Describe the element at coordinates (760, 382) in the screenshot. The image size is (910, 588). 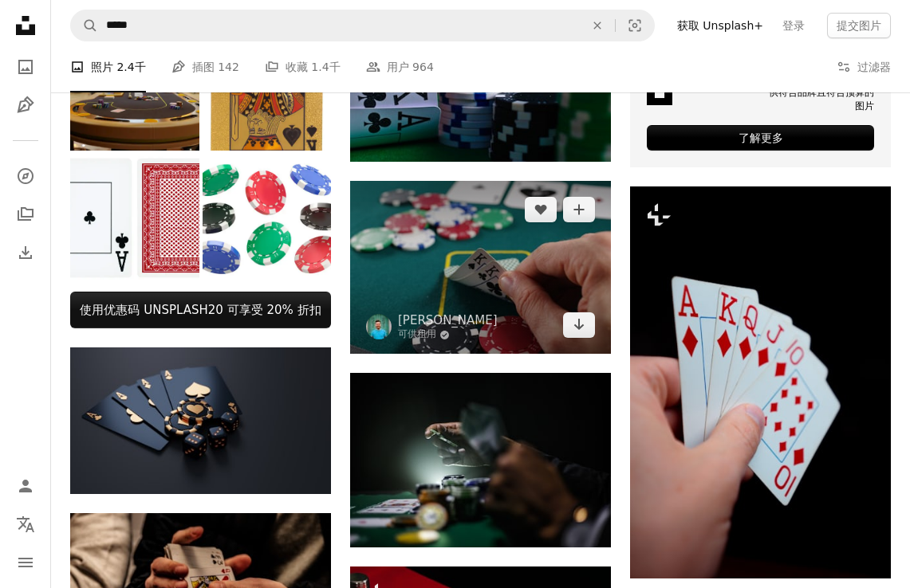
I see `img: 手里拿着四张扑克牌的人` at that location.